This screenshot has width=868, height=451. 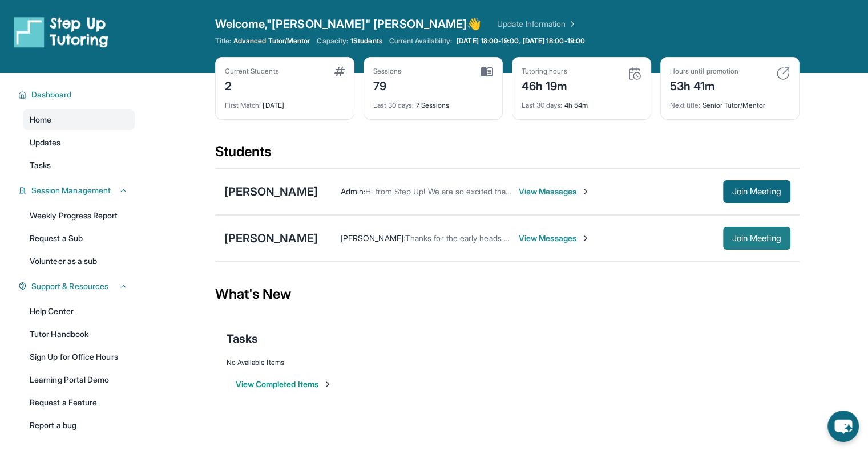 I want to click on span: Session Management, so click(x=71, y=190).